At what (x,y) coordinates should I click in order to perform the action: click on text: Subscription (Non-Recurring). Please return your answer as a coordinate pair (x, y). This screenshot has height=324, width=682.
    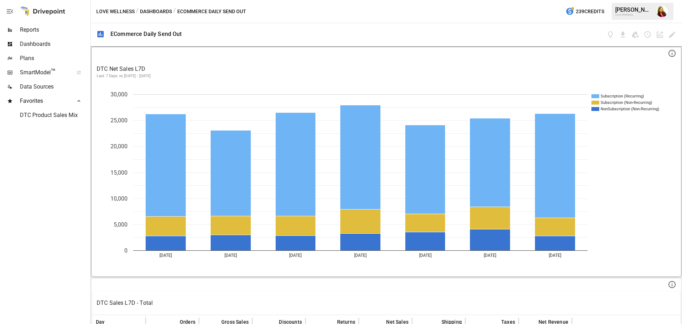
    Looking at the image, I should click on (627, 102).